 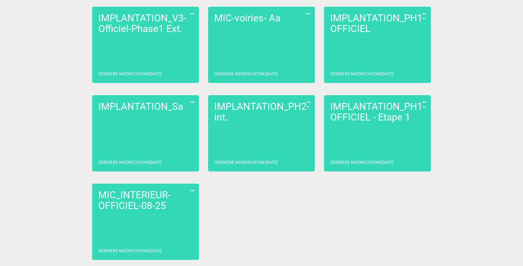 I want to click on h2: IMPLANTATION_PH1-OFFICIEL, so click(x=378, y=23).